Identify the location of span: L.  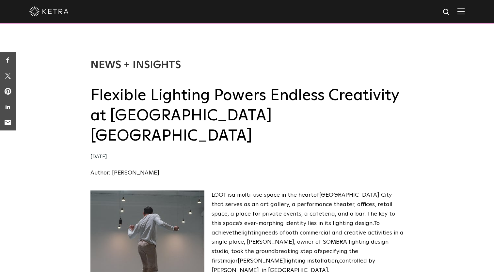
(213, 195).